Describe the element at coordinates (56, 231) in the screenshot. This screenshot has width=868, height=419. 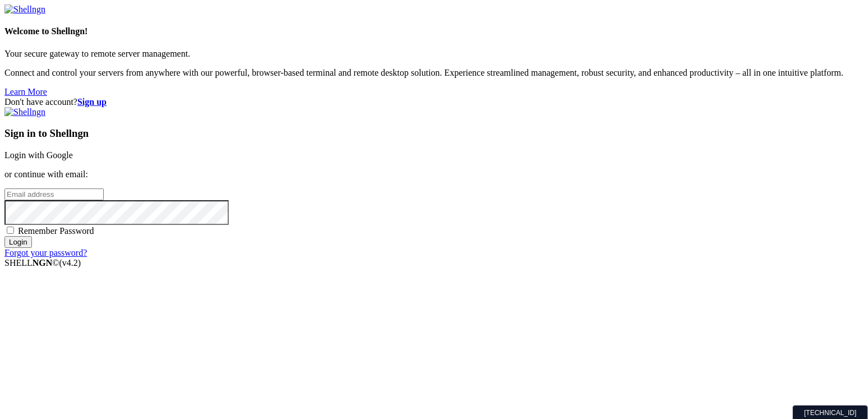
I see `span: Remember Password` at that location.